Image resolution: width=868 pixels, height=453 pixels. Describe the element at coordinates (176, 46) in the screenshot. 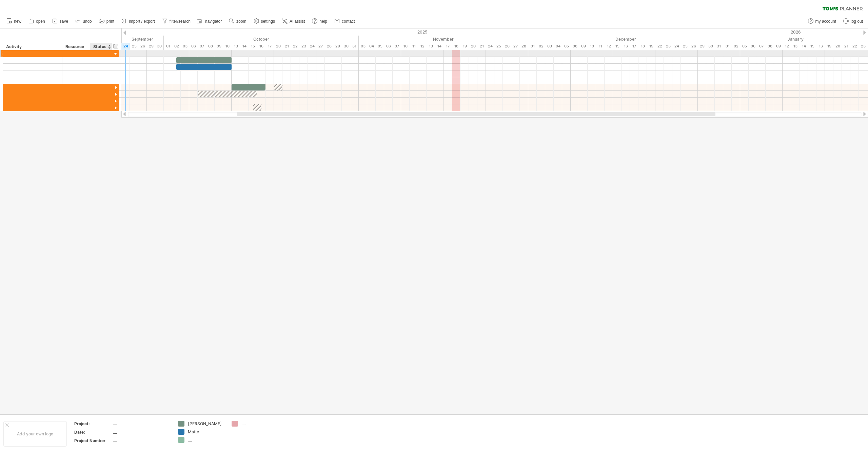

I see `div: Thursday, 2 October 2025` at that location.